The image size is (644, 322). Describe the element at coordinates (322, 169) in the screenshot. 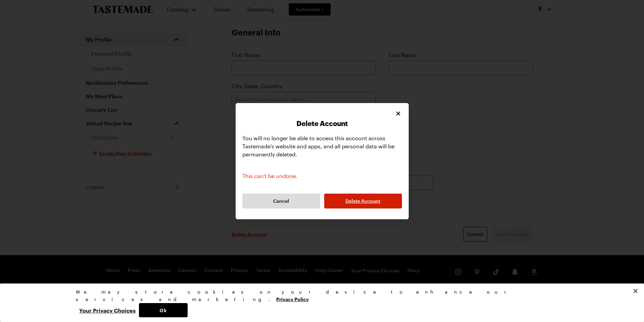

I see `p: This can't be undone.` at that location.